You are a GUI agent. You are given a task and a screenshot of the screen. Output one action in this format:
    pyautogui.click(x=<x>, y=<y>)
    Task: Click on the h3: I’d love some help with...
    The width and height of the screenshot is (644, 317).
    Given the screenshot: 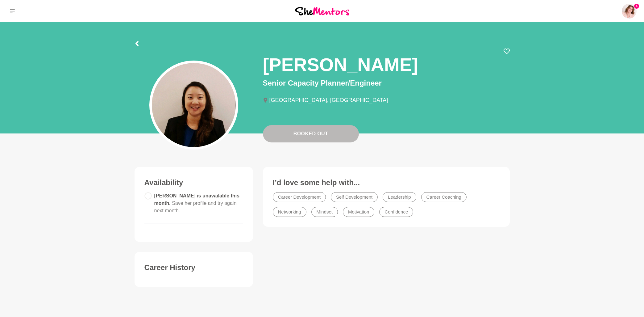 What is the action you would take?
    pyautogui.click(x=386, y=183)
    